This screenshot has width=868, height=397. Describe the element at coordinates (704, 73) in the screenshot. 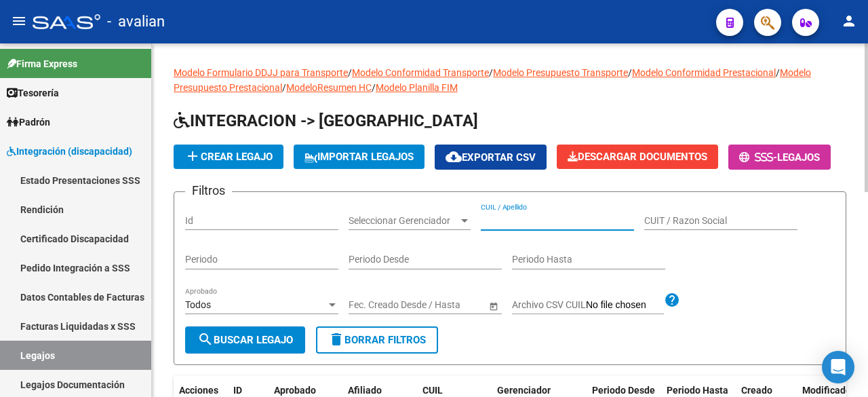

I see `a: Modelo Conformidad Prestacional` at that location.